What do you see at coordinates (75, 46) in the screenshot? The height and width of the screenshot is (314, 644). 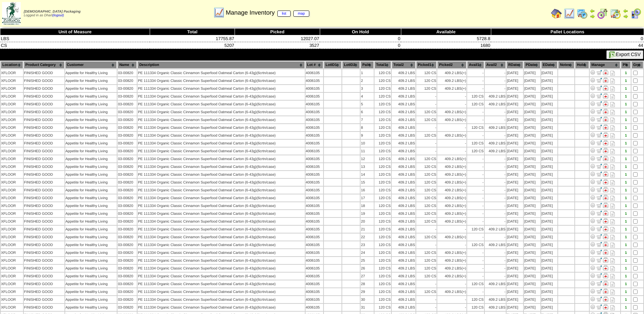 I see `td: CS` at bounding box center [75, 46].